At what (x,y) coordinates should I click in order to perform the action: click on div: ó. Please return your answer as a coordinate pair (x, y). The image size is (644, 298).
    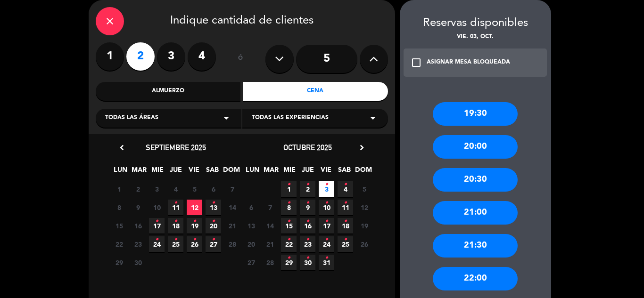
    Looking at the image, I should click on (240, 59).